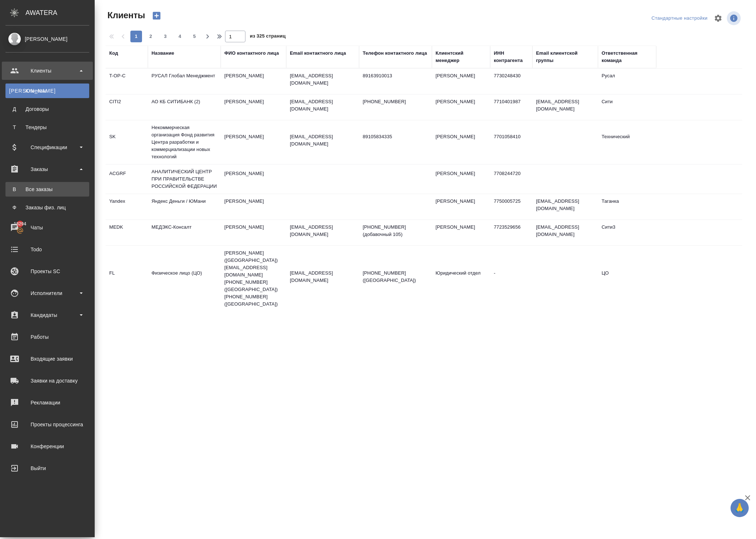 The height and width of the screenshot is (539, 756). Describe the element at coordinates (628, 57) in the screenshot. I see `div: Ответственная команда` at that location.